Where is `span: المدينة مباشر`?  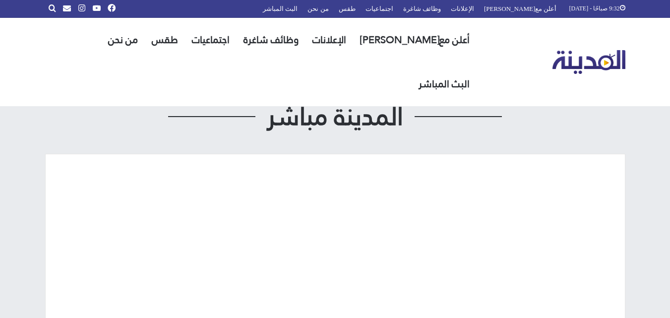
span: المدينة مباشر is located at coordinates (335, 117).